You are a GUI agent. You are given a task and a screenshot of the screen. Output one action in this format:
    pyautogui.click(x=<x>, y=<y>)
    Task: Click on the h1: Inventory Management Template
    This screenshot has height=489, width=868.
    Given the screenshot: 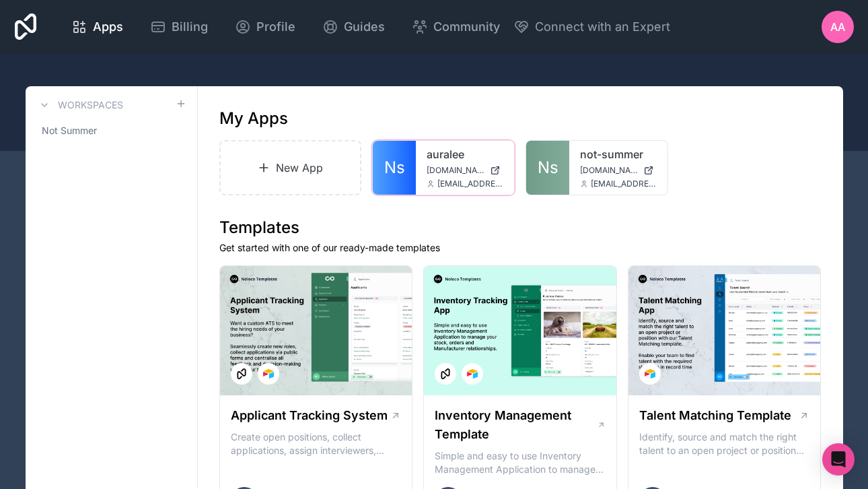 What is the action you would take?
    pyautogui.click(x=515, y=425)
    